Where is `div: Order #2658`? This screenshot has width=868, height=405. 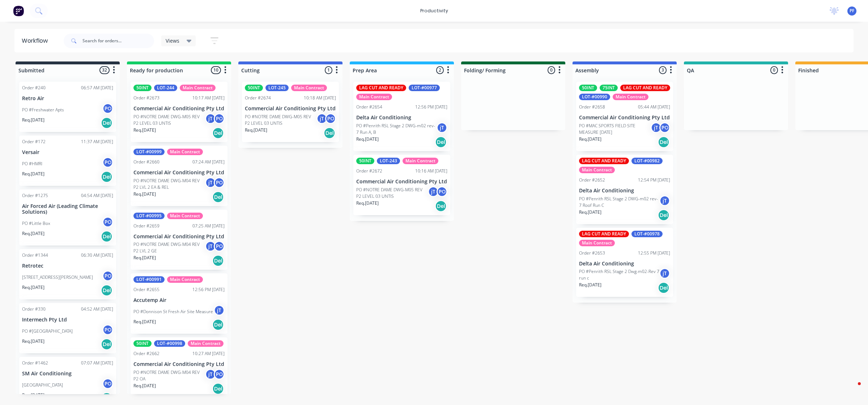
div: Order #2658 is located at coordinates (592, 107).